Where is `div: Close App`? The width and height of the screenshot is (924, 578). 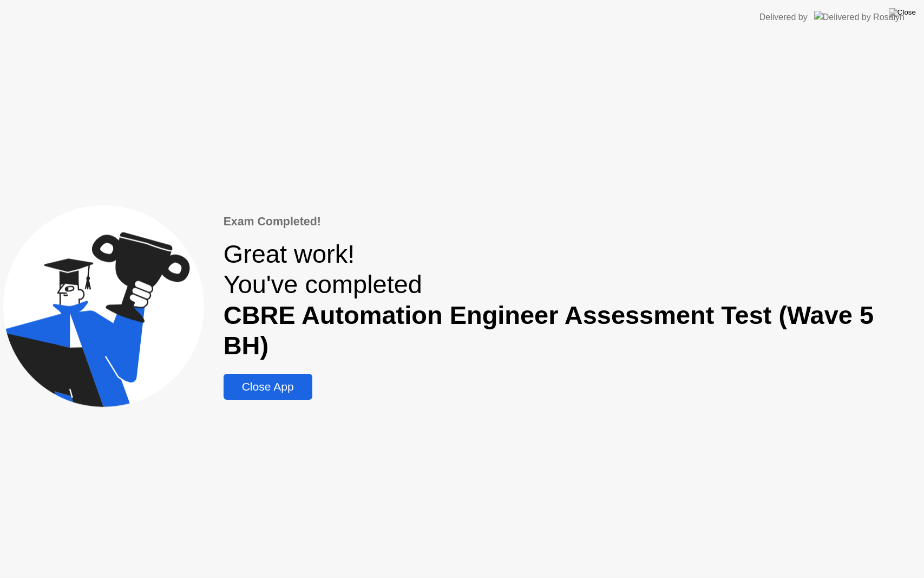 div: Close App is located at coordinates (268, 386).